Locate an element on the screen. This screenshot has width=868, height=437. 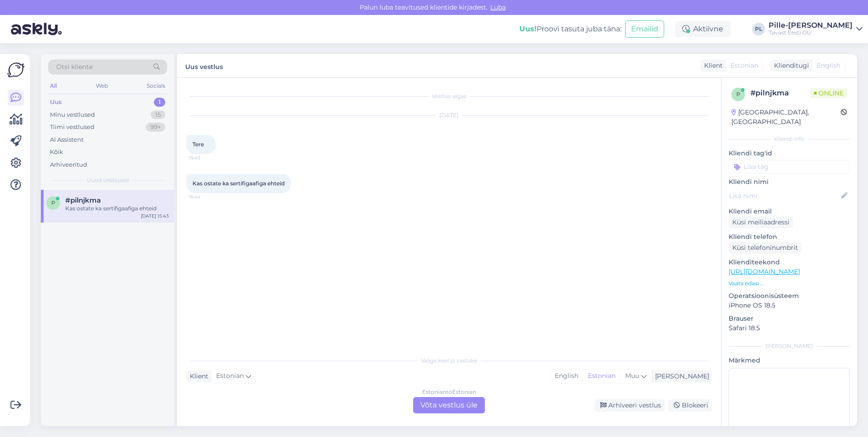
div: Socials is located at coordinates (155, 86).